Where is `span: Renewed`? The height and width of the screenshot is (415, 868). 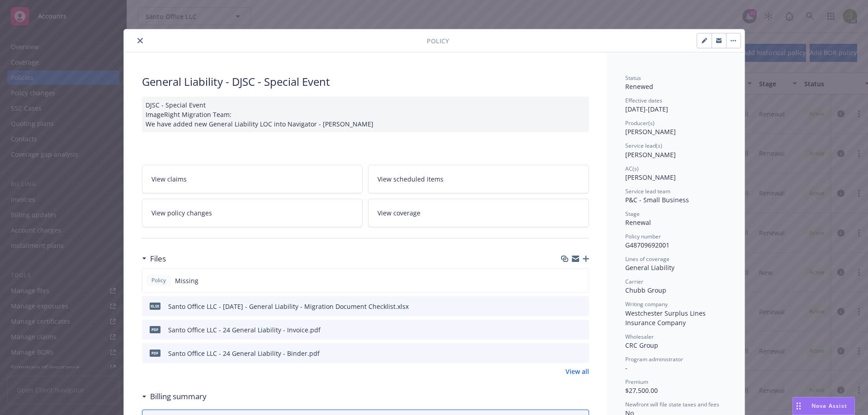 span: Renewed is located at coordinates (639, 86).